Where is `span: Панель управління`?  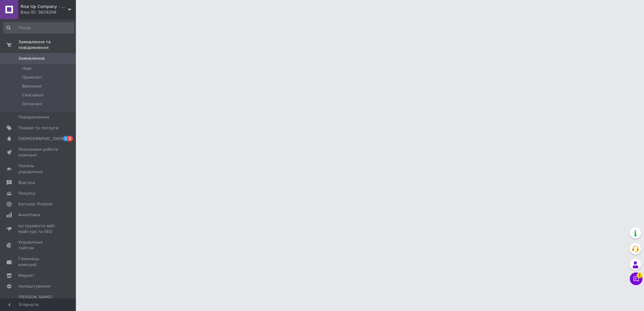
span: Панель управління is located at coordinates (38, 169).